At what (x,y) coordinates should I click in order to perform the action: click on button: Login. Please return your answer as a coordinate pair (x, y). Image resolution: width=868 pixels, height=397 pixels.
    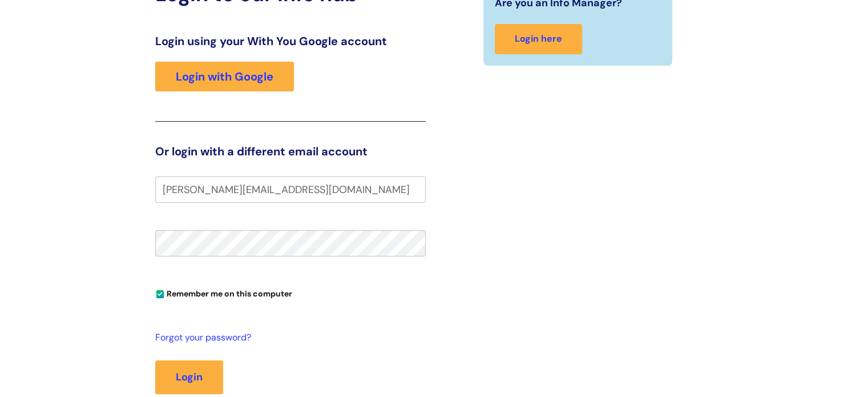
    Looking at the image, I should click on (189, 377).